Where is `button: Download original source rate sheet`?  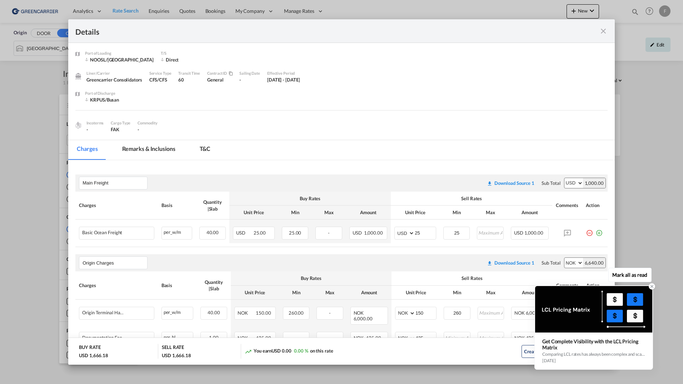 button: Download original source rate sheet is located at coordinates (510, 183).